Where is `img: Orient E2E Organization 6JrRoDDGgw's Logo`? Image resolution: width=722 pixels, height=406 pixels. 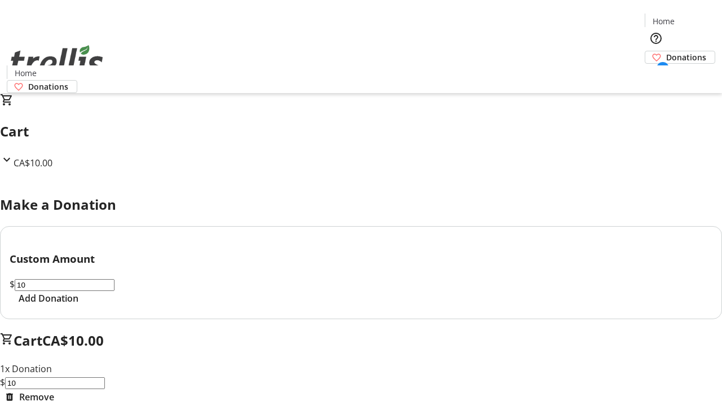
img: Orient E2E Organization 6JrRoDDGgw's Logo is located at coordinates (57, 61).